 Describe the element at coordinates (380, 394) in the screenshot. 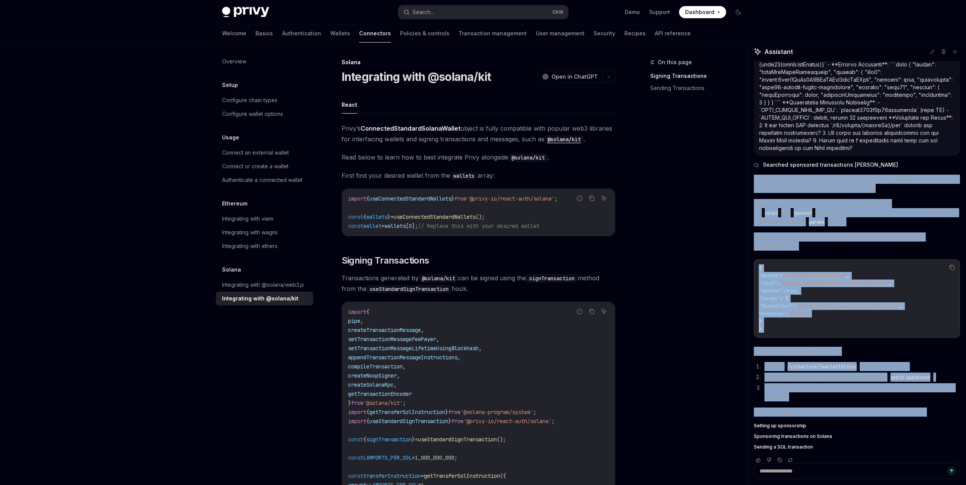

I see `span: getTransactionEncoder` at that location.